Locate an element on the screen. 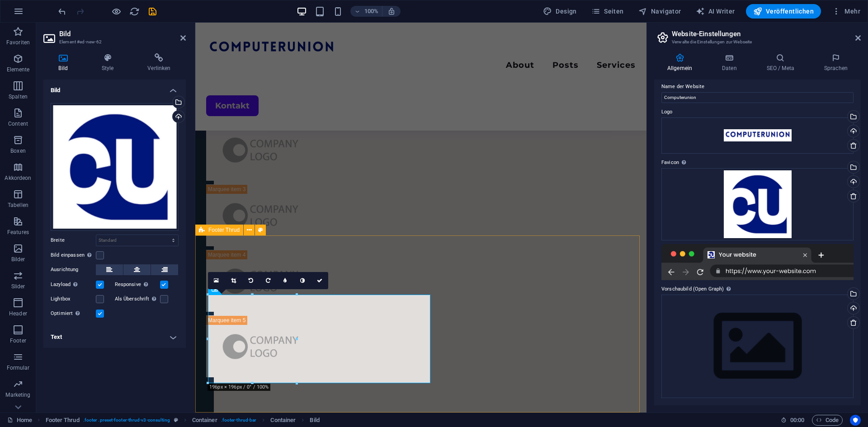  span: 00 00 is located at coordinates (797, 420).